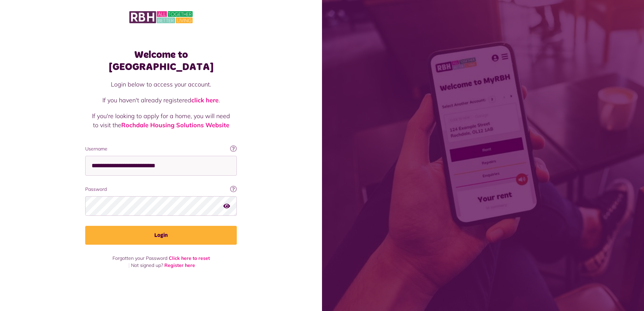  What do you see at coordinates (189, 258) in the screenshot?
I see `a: Click here to reset` at bounding box center [189, 258].